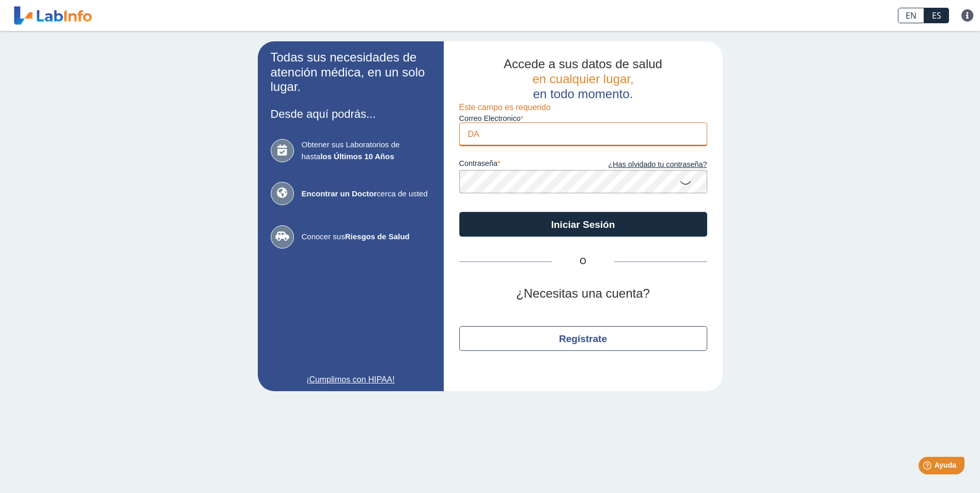 Image resolution: width=980 pixels, height=493 pixels. What do you see at coordinates (351, 72) in the screenshot?
I see `h2: Todas sus necesidades de atención médica, en un solo lugar.` at bounding box center [351, 72].